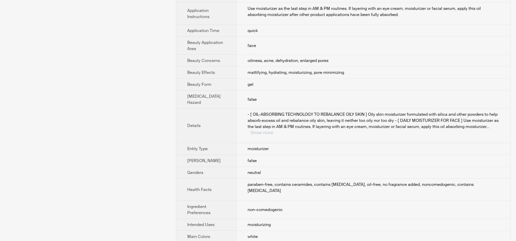 This screenshot has width=516, height=241. What do you see at coordinates (254, 173) in the screenshot?
I see `span: neutral` at bounding box center [254, 173].